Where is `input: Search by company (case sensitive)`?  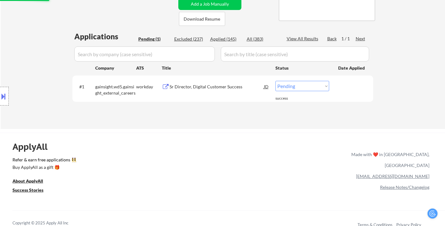
input: Search by company (case sensitive) is located at coordinates (145, 54).